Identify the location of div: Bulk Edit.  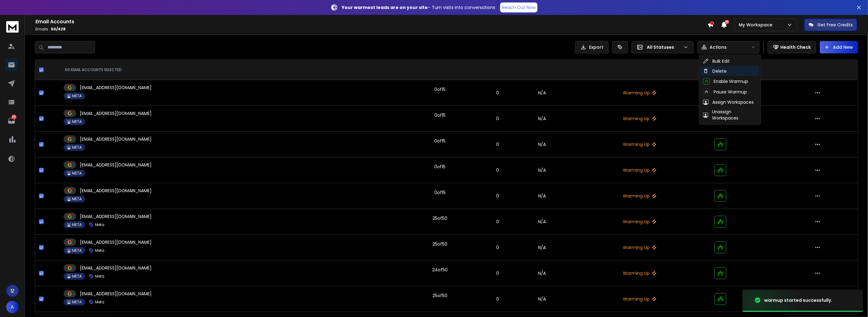
(716, 61).